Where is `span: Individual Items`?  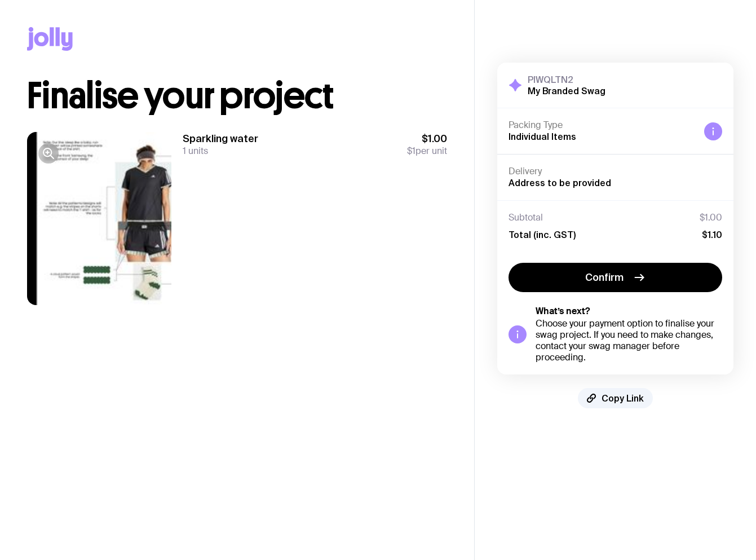 span: Individual Items is located at coordinates (542, 136).